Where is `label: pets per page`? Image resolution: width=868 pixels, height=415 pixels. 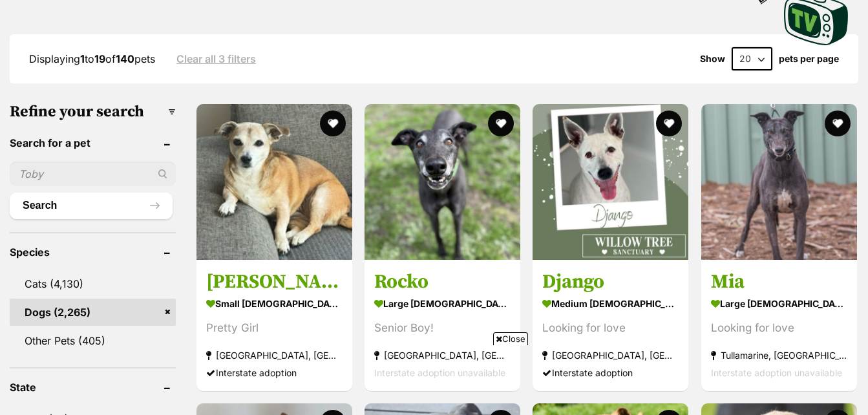
label: pets per page is located at coordinates (808, 59).